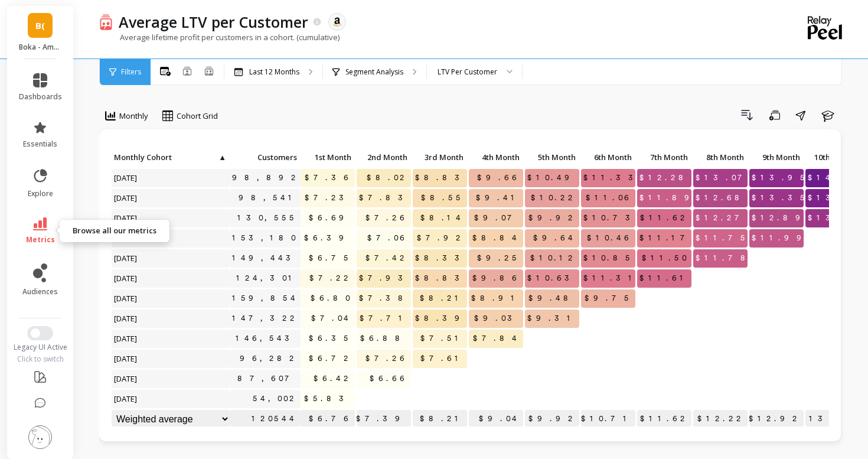 The image size is (868, 459). What do you see at coordinates (40, 97) in the screenshot?
I see `span: dashboards` at bounding box center [40, 97].